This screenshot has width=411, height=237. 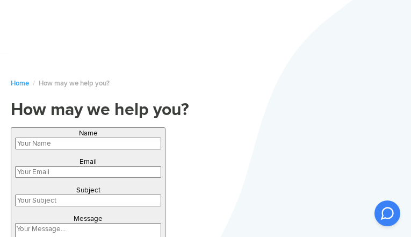 I want to click on label: Subject, so click(x=88, y=190).